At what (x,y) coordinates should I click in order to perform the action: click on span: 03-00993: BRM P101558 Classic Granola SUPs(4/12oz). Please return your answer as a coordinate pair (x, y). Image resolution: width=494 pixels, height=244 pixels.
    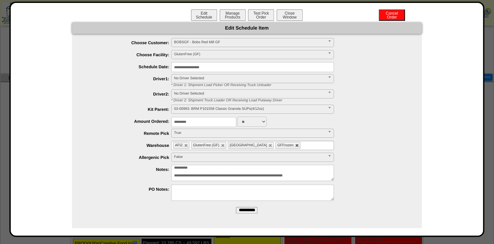
    Looking at the image, I should click on (250, 109).